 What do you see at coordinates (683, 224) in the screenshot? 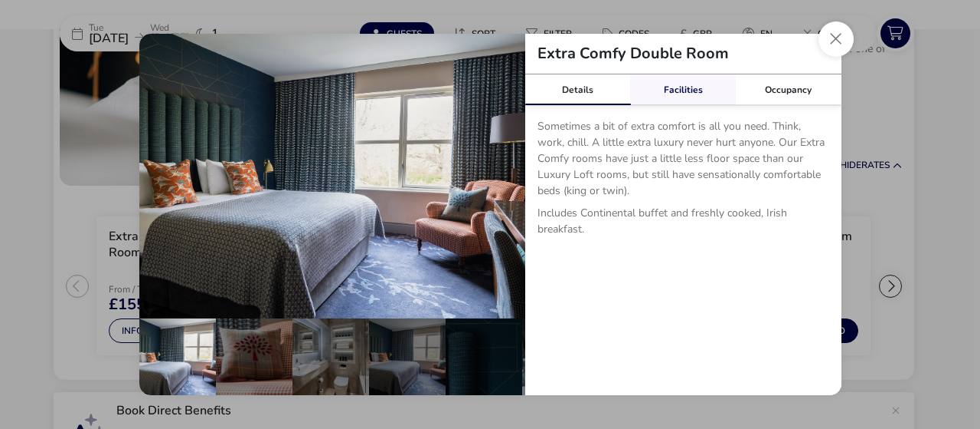
I see `p: Includes Continental buffet and freshly cooked, Irish breakfast.` at bounding box center [683, 224].